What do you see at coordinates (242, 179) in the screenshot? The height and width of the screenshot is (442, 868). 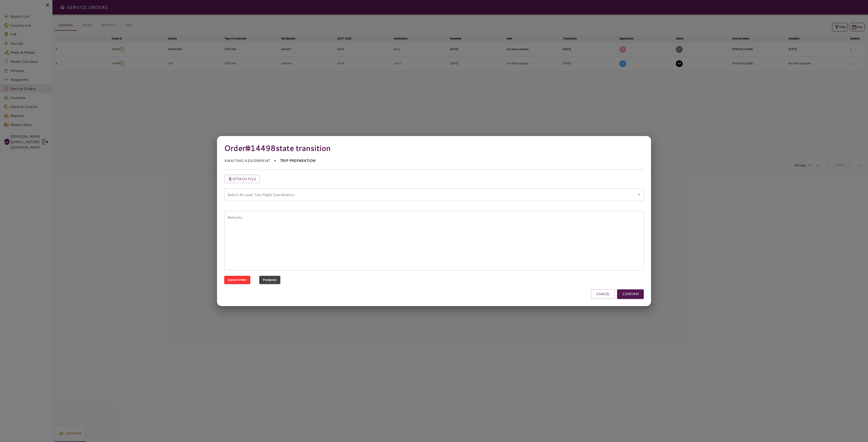 I see `button: Attach file` at bounding box center [242, 179].